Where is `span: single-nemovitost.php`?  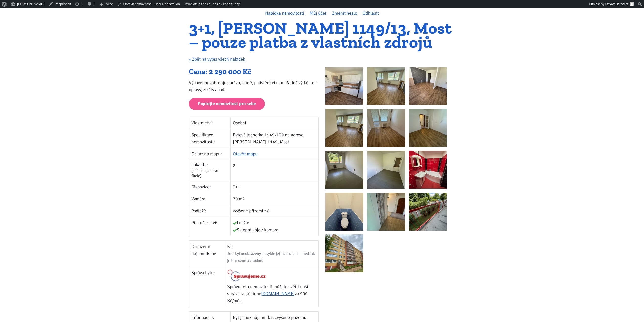 span: single-nemovitost.php is located at coordinates (219, 4).